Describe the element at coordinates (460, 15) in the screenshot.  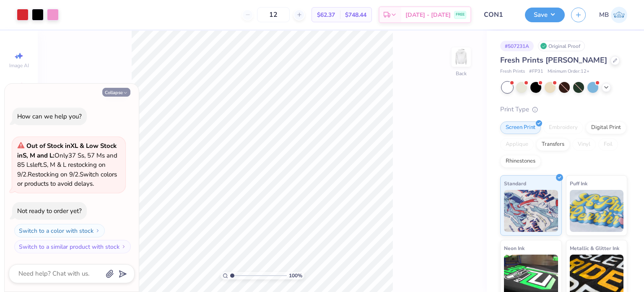
I see `span: FREE` at that location.